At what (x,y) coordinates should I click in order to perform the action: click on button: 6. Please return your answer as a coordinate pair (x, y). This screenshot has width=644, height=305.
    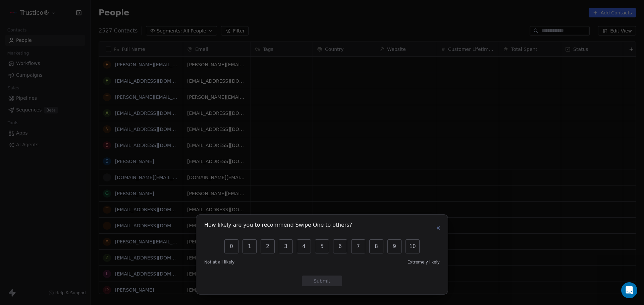
    Looking at the image, I should click on (340, 246).